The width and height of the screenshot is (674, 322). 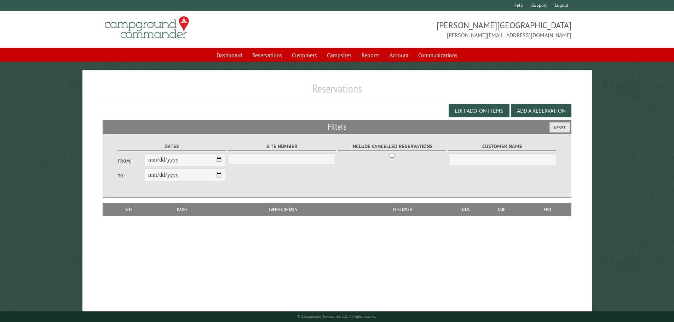 I want to click on button: Edit Add-on Items, so click(x=479, y=111).